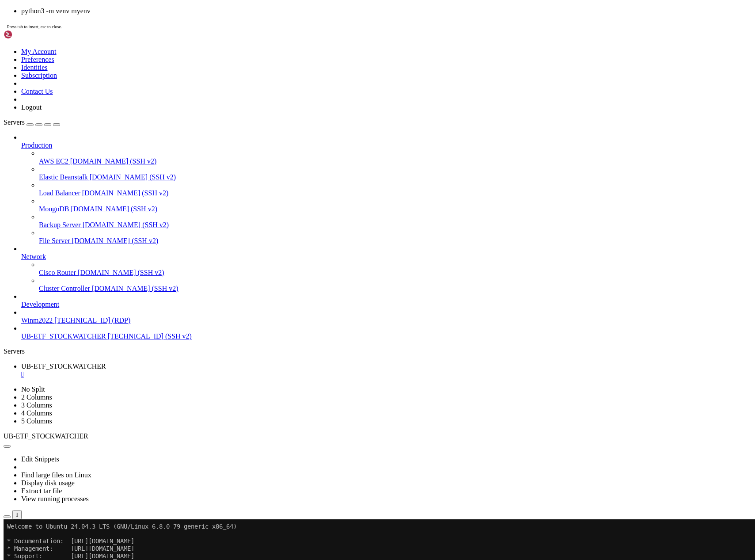 The image size is (755, 560). What do you see at coordinates (40, 459) in the screenshot?
I see `a: Edit Snippets` at bounding box center [40, 459].